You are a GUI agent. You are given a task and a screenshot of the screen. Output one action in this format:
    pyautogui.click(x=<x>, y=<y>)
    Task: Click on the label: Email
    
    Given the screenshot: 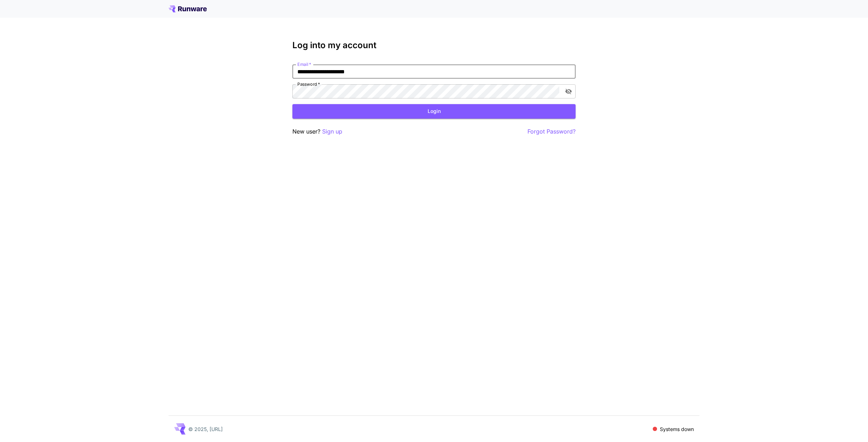 What is the action you would take?
    pyautogui.click(x=304, y=64)
    